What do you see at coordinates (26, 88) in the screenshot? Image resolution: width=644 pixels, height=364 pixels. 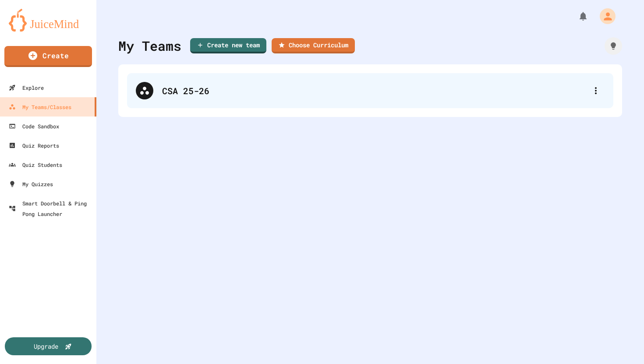 I see `div: Explore` at bounding box center [26, 88].